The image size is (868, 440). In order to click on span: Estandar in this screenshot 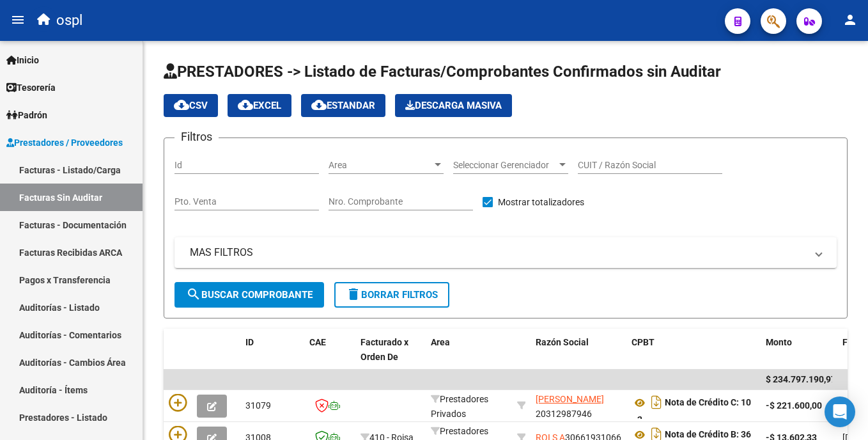, I will do `click(343, 105)`.